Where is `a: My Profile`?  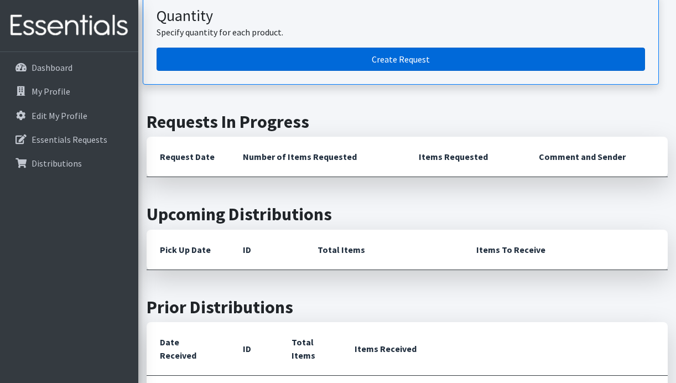 a: My Profile is located at coordinates (69, 91).